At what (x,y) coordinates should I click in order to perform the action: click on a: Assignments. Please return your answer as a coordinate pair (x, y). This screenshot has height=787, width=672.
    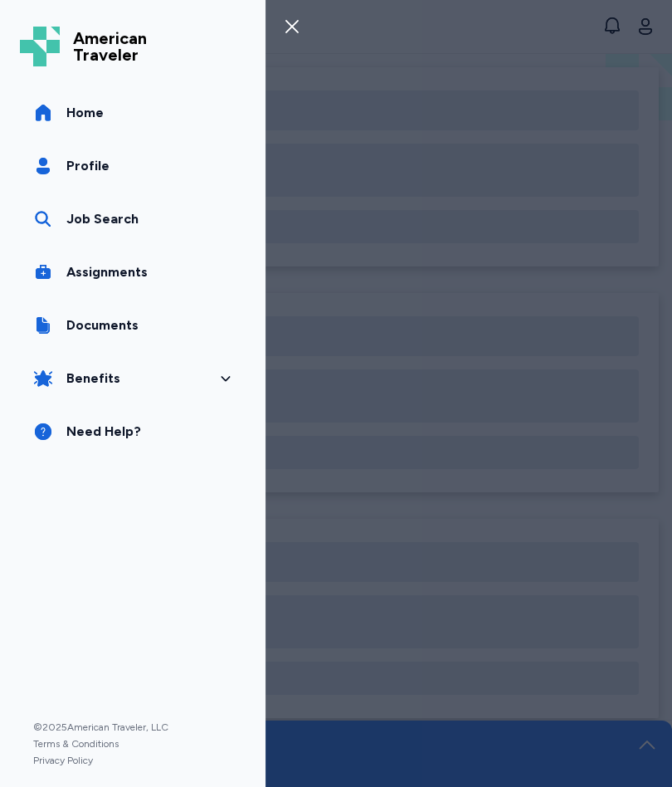
    Looking at the image, I should click on (133, 272).